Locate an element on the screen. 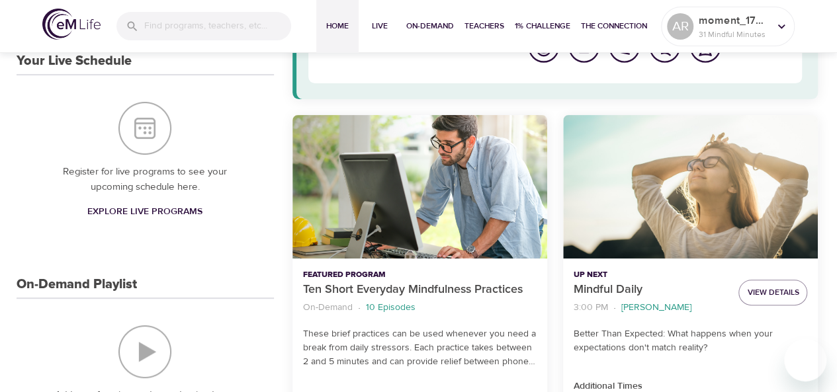 Image resolution: width=837 pixels, height=392 pixels. button: Mindful Daily is located at coordinates (690, 187).